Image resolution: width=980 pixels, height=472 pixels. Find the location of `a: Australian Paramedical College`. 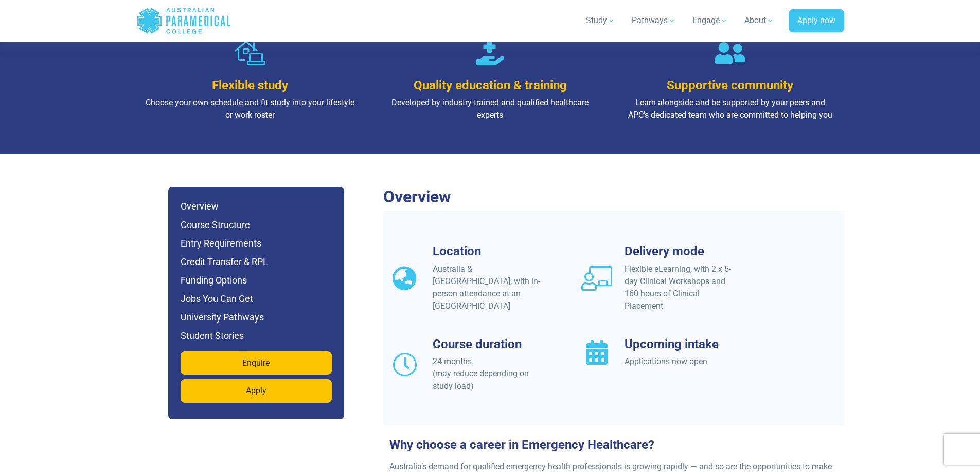

a: Australian Paramedical College is located at coordinates (183, 20).